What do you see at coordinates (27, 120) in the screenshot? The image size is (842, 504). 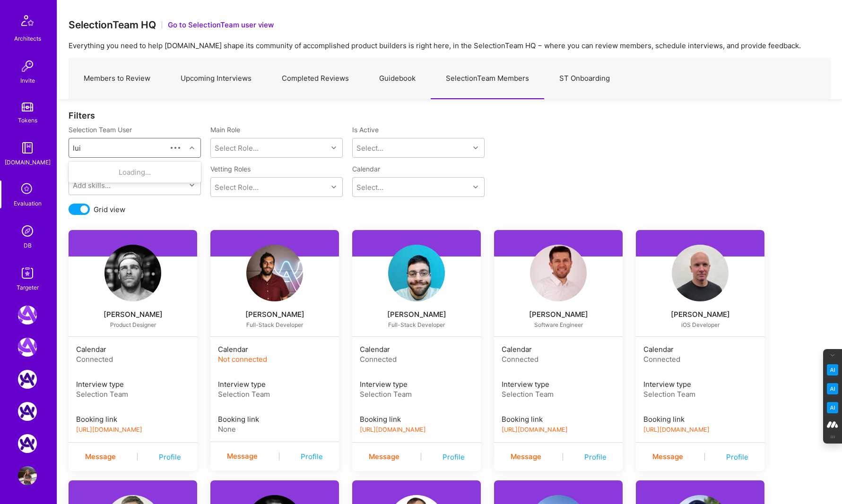 I see `div: Tokens` at bounding box center [27, 120].